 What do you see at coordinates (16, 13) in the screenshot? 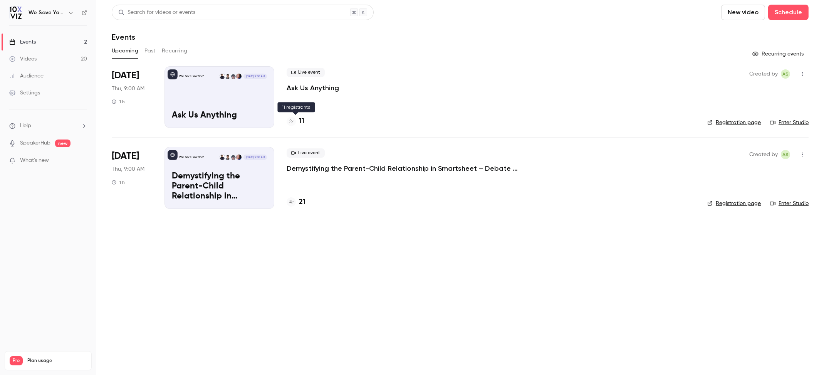
I see `img: We Save You Time!` at bounding box center [16, 13].